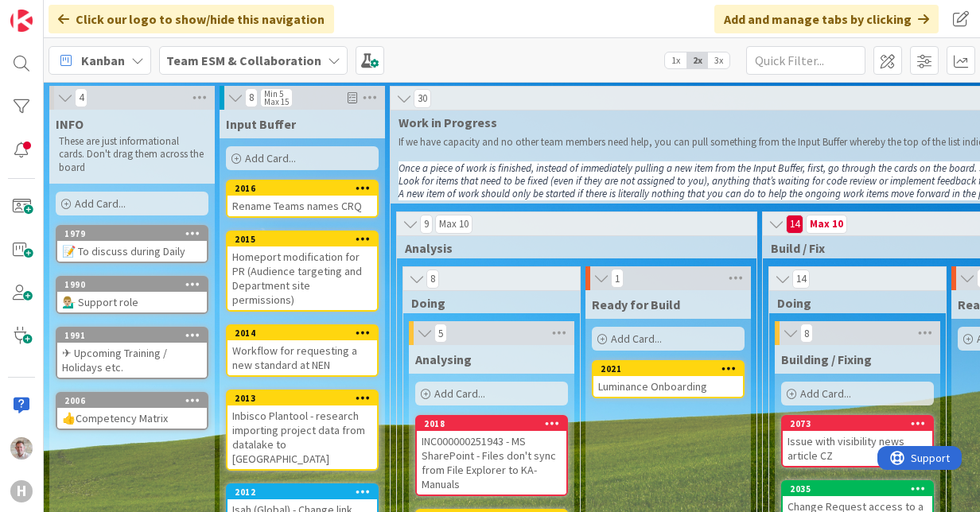  Describe the element at coordinates (635, 305) in the screenshot. I see `span: Ready for Build` at that location.